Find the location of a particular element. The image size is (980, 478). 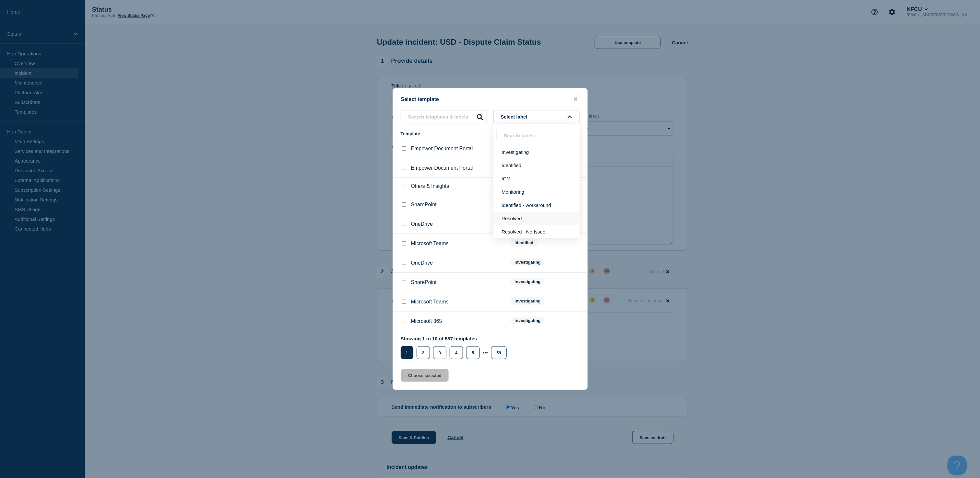

button: 59 is located at coordinates (499, 353).